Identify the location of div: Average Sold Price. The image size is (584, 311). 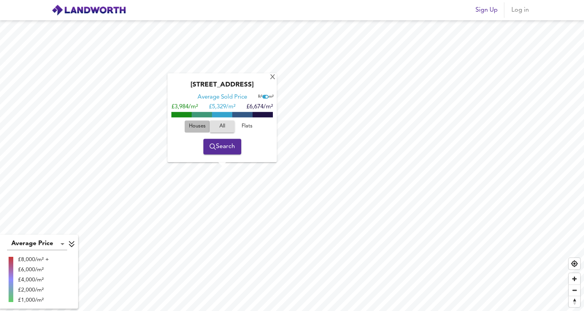
(222, 98).